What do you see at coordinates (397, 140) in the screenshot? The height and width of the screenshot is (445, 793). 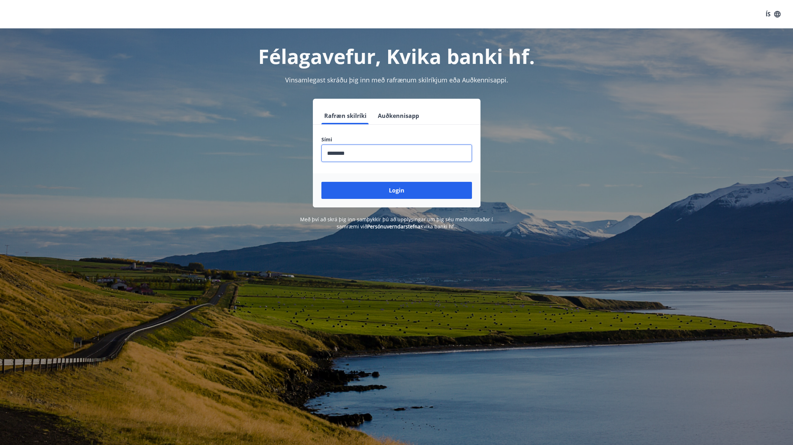 I see `label: Sími` at bounding box center [397, 140].